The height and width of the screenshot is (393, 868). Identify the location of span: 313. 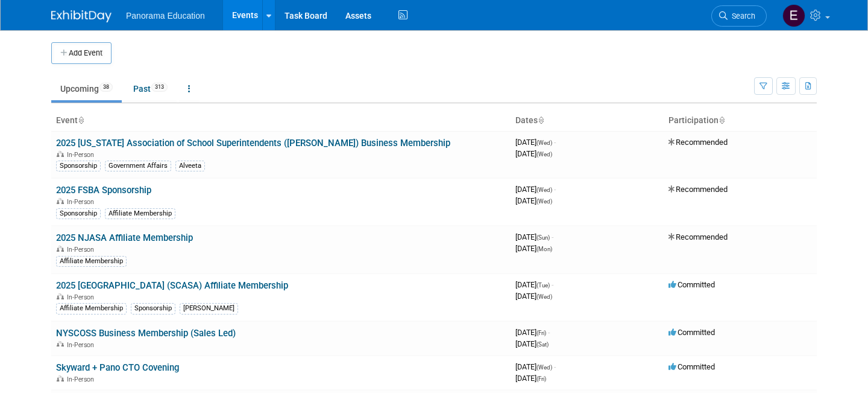
(159, 87).